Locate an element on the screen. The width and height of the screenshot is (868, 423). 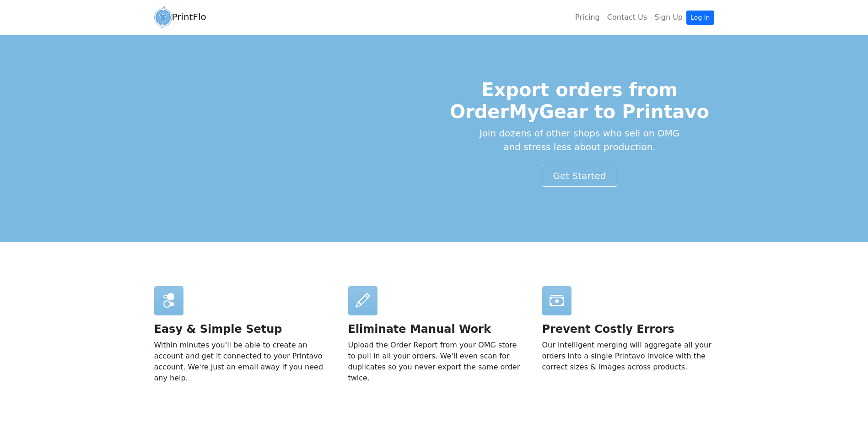
img: circular_logo-4a08d987a9942ce4795adb5847083485d81243b80dbf4c7330427bb863ee0966.png is located at coordinates (163, 17).